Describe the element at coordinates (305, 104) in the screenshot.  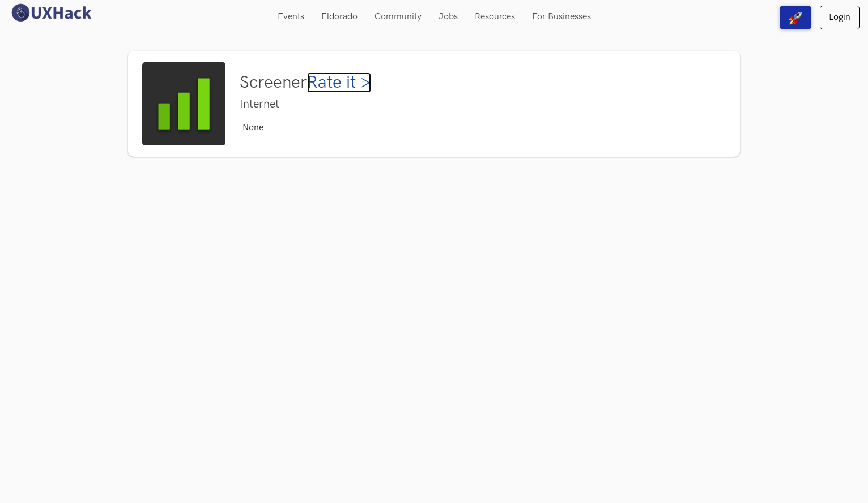
I see `h4: Internet` at that location.